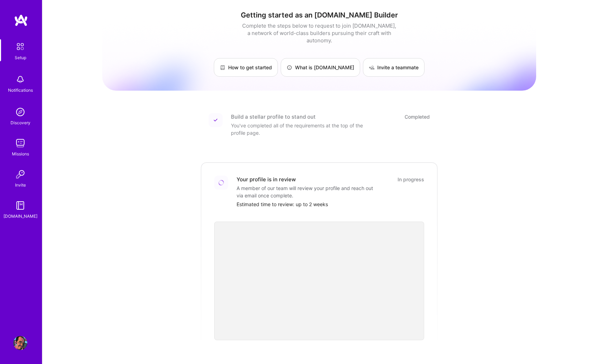 The image size is (596, 364). Describe the element at coordinates (394, 67) in the screenshot. I see `a: Invite a teammate` at that location.